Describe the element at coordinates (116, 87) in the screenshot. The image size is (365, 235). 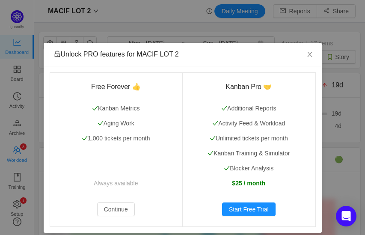
I see `h3: Free Forever 👍` at that location.